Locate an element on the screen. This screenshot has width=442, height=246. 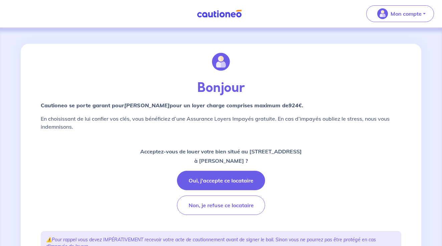
img: illu_account.svg is located at coordinates (221, 62).